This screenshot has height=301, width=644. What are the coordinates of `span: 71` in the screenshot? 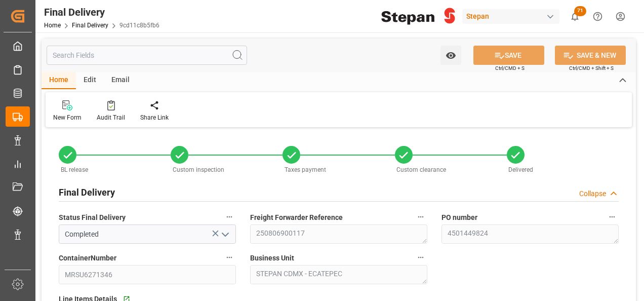 It's located at (580, 11).